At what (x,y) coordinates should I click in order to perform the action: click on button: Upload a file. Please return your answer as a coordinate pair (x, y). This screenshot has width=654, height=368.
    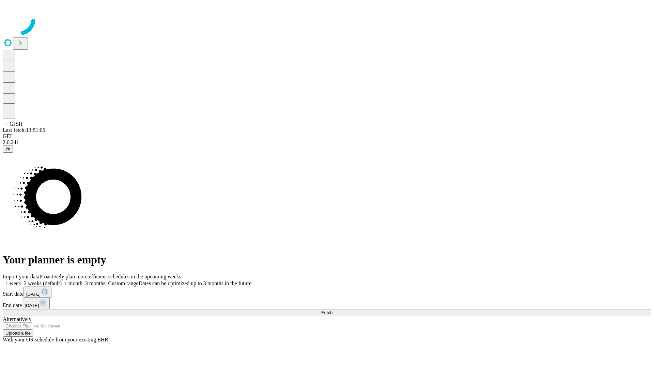
    Looking at the image, I should click on (18, 333).